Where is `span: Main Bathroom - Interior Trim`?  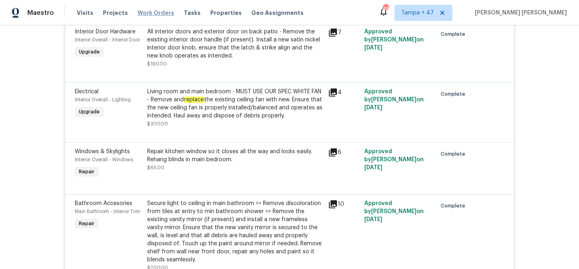 span: Main Bathroom - Interior Trim is located at coordinates (107, 212).